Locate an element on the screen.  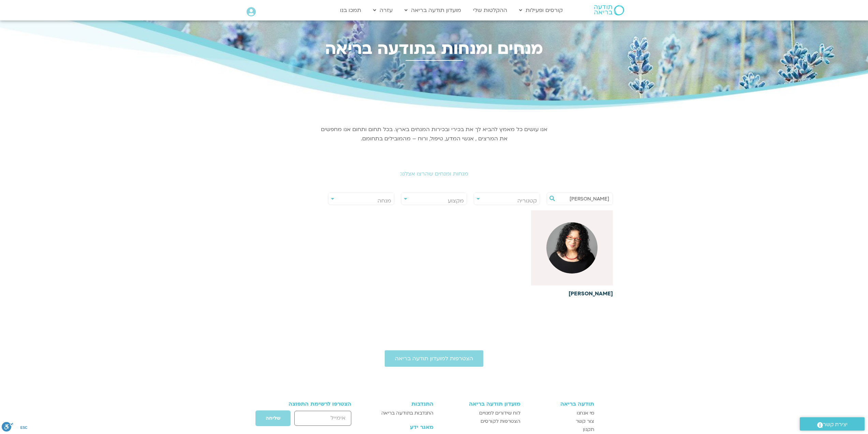
span: לוח שידורים למנויים is located at coordinates (500, 413).